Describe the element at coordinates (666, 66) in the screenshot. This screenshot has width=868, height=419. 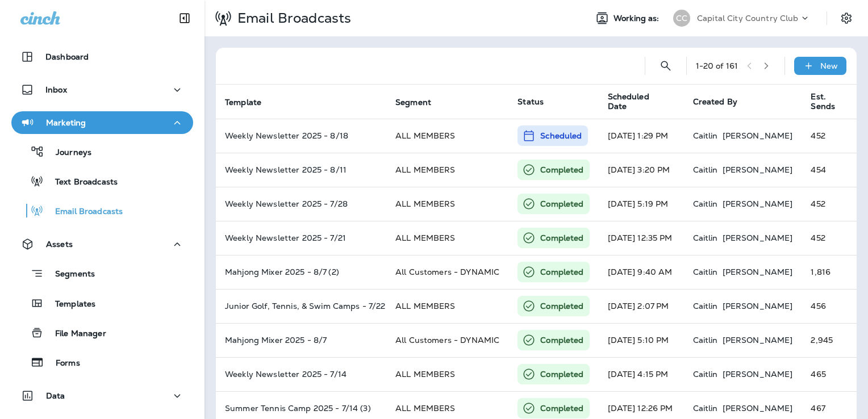
I see `button: Search Email Broadcasts` at that location.